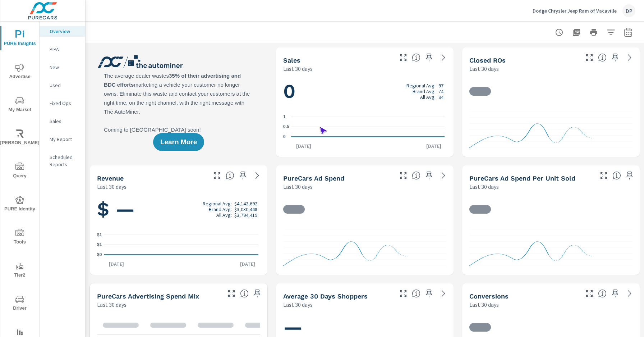  I want to click on span: Tools, so click(20, 238).